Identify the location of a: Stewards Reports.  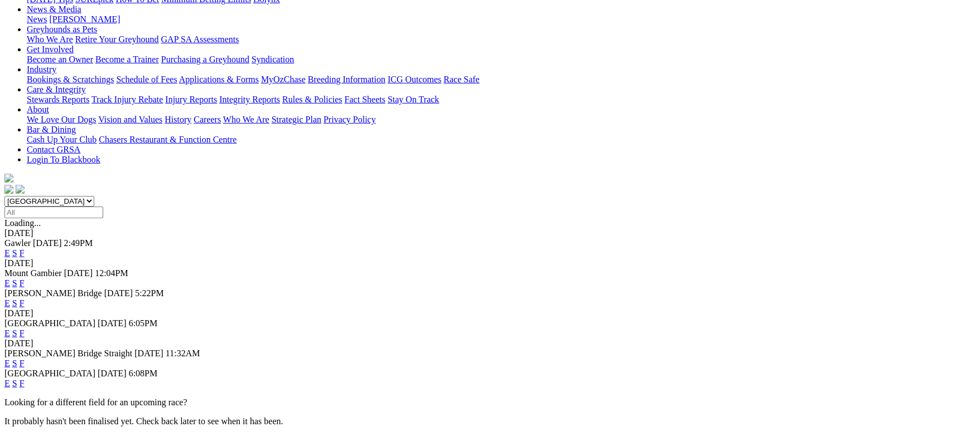
(58, 99).